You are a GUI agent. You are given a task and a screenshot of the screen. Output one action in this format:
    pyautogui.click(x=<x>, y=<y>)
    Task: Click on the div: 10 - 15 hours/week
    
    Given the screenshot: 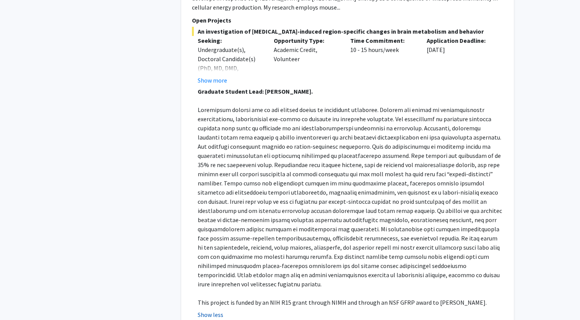 What is the action you would take?
    pyautogui.click(x=383, y=60)
    